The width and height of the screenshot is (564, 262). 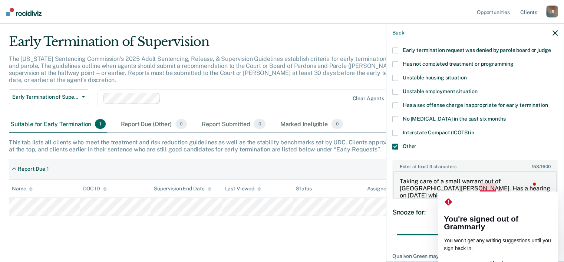 I want to click on span: Interstate Compact (ICOTS) in, so click(x=438, y=132).